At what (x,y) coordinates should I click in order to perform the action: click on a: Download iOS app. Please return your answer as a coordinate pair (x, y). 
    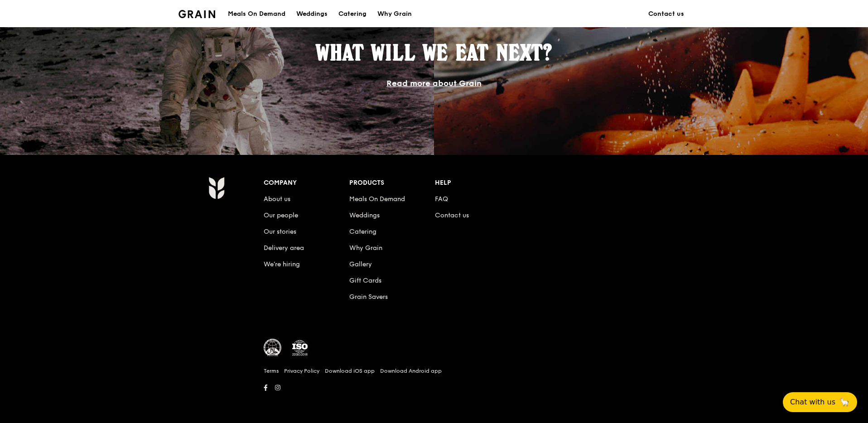
    Looking at the image, I should click on (350, 371).